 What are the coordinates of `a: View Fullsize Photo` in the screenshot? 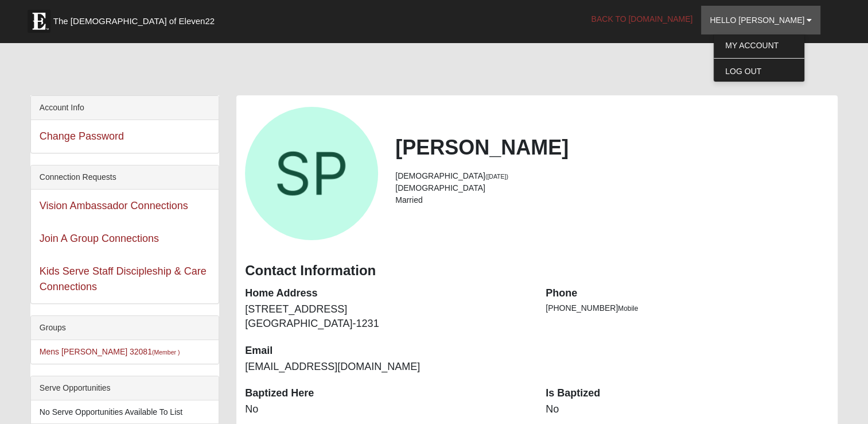 It's located at (311, 174).